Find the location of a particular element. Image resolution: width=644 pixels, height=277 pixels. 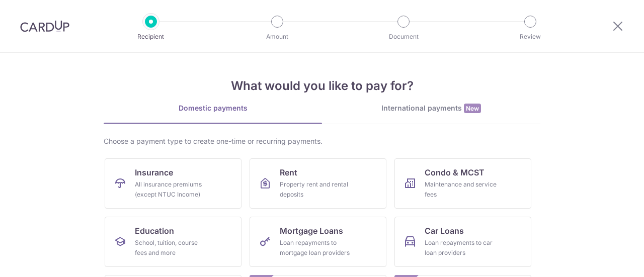

div: Loan repayments to mortgage loan providers is located at coordinates (316, 248).